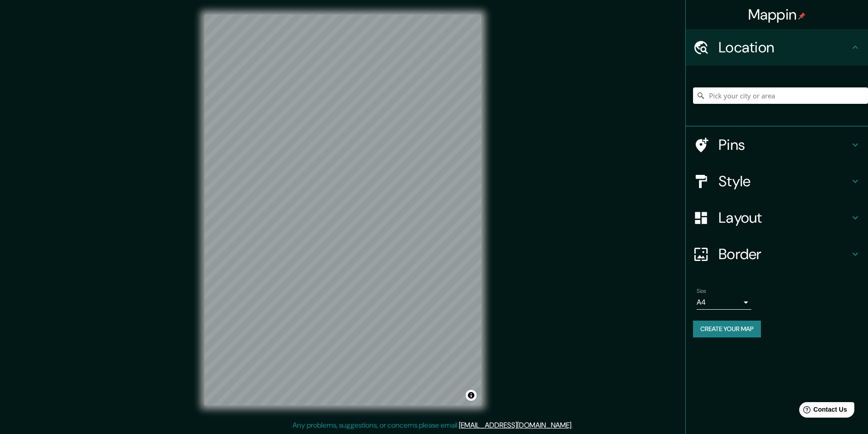 This screenshot has width=868, height=434. Describe the element at coordinates (43, 11) in the screenshot. I see `span: Contact Us` at that location.